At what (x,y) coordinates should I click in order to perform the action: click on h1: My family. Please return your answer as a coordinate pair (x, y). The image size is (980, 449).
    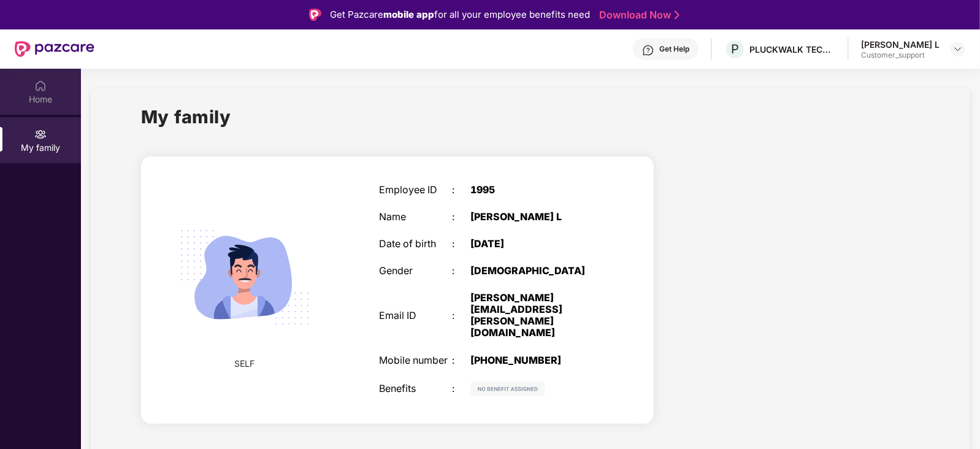
    Looking at the image, I should click on (186, 117).